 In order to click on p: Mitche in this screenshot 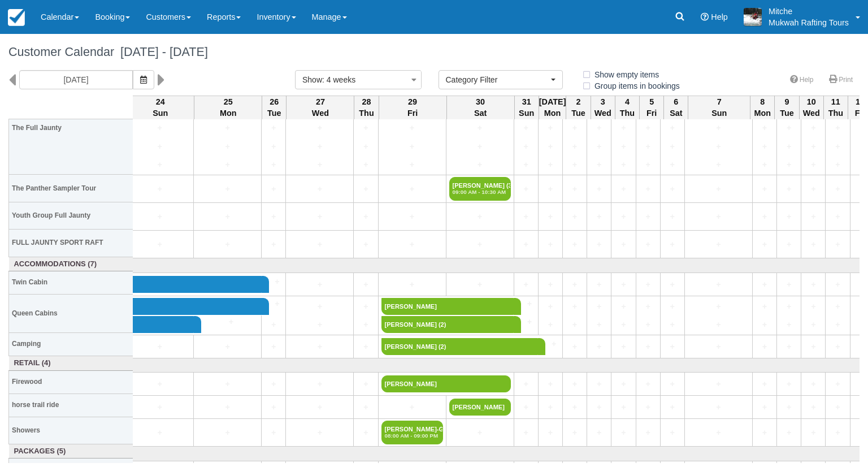, I will do `click(809, 11)`.